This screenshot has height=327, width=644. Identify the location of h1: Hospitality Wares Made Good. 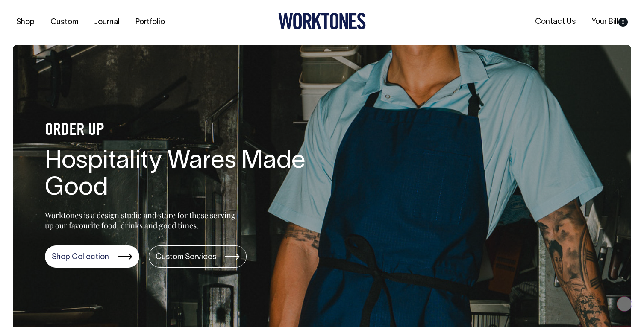
(182, 175).